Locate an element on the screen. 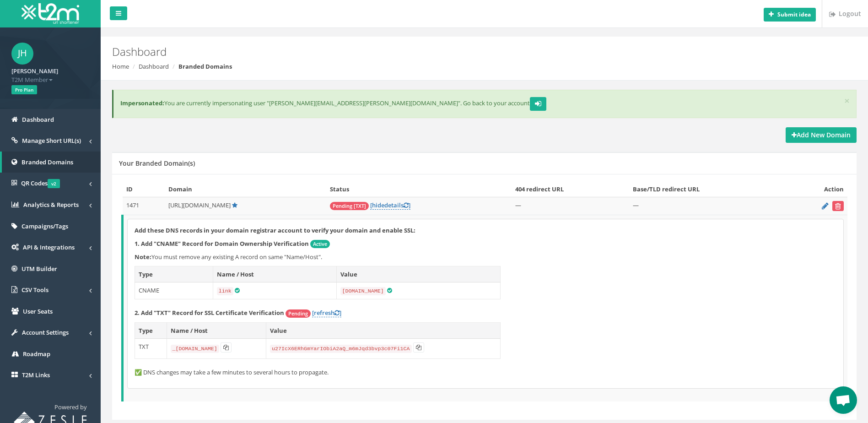 The width and height of the screenshot is (868, 423). code: link is located at coordinates (225, 291).